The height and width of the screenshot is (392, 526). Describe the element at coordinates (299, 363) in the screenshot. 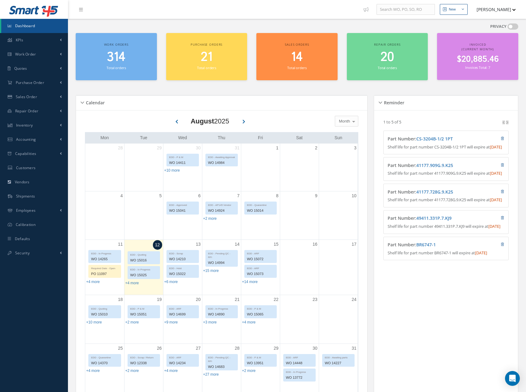

I see `div: WO 14448` at that location.